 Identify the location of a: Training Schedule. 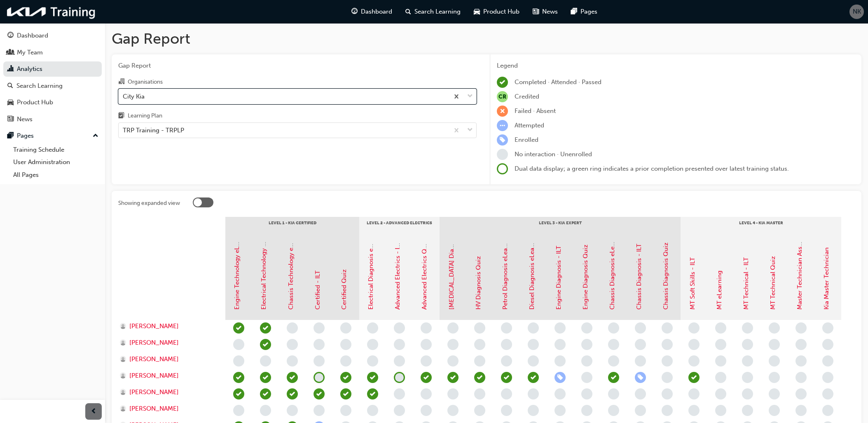
(56, 150).